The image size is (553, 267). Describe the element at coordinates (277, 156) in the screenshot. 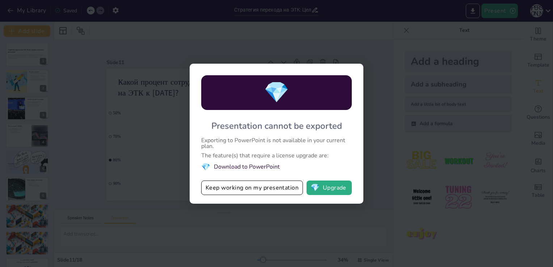

I see `div: The feature(s) that require a license upgrade are:` at that location.